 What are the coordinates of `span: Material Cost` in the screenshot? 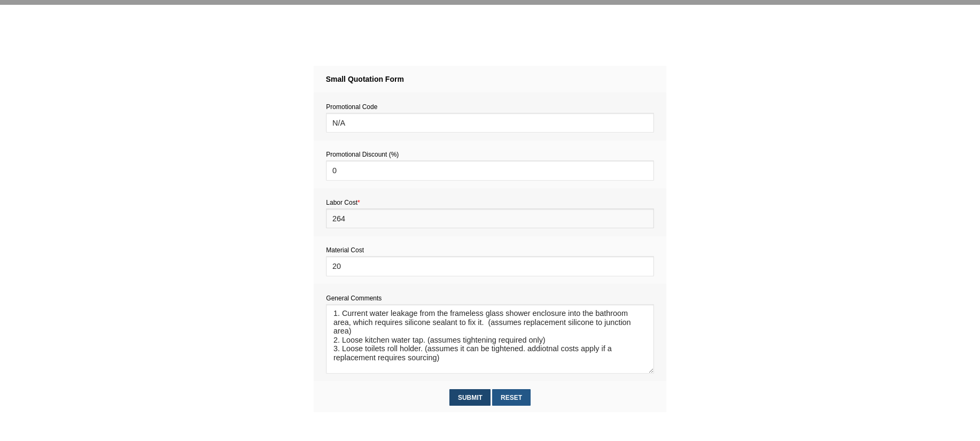 It's located at (344, 250).